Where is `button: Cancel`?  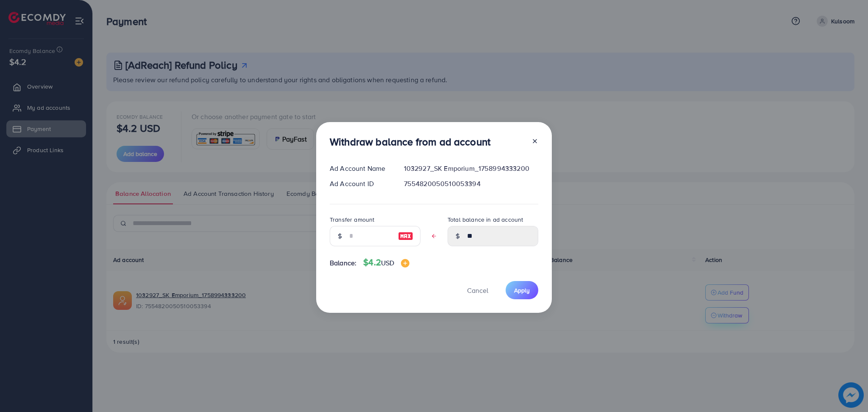
button: Cancel is located at coordinates (478, 290).